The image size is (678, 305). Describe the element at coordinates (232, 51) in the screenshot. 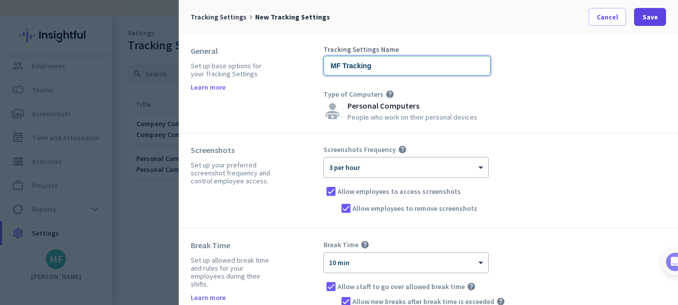

I see `div: General` at that location.